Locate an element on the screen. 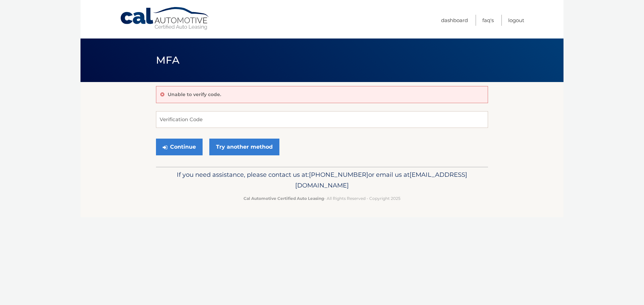 Image resolution: width=644 pixels, height=305 pixels. input: Verification Code is located at coordinates (322, 120).